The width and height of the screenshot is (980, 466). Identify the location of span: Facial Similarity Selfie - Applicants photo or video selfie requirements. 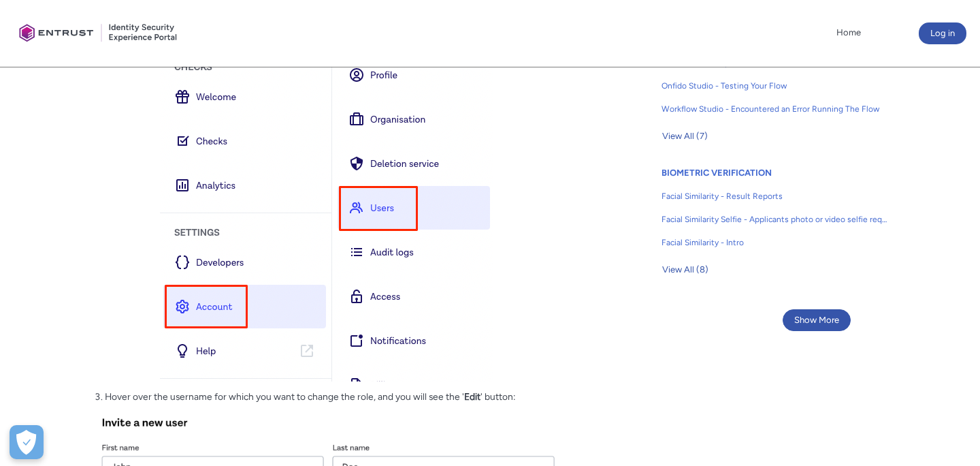
(775, 219).